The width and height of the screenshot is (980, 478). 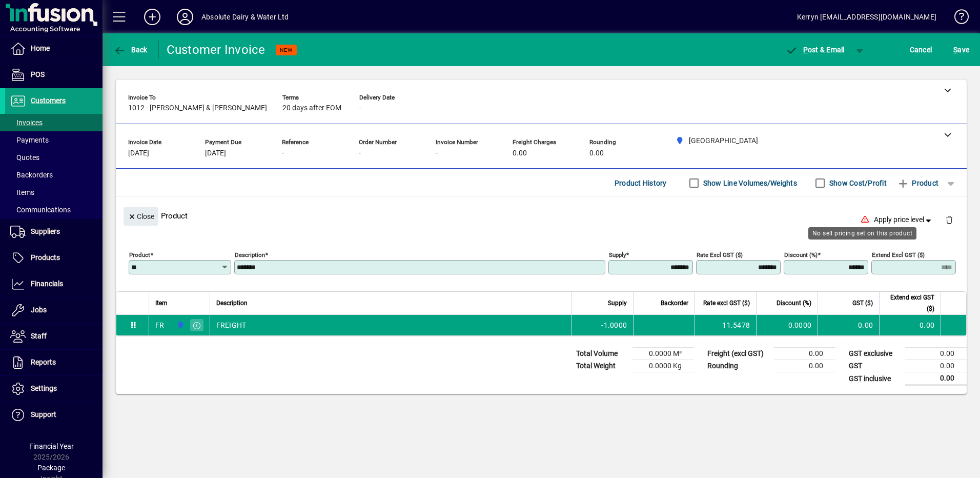 What do you see at coordinates (131, 50) in the screenshot?
I see `span: Back` at bounding box center [131, 50].